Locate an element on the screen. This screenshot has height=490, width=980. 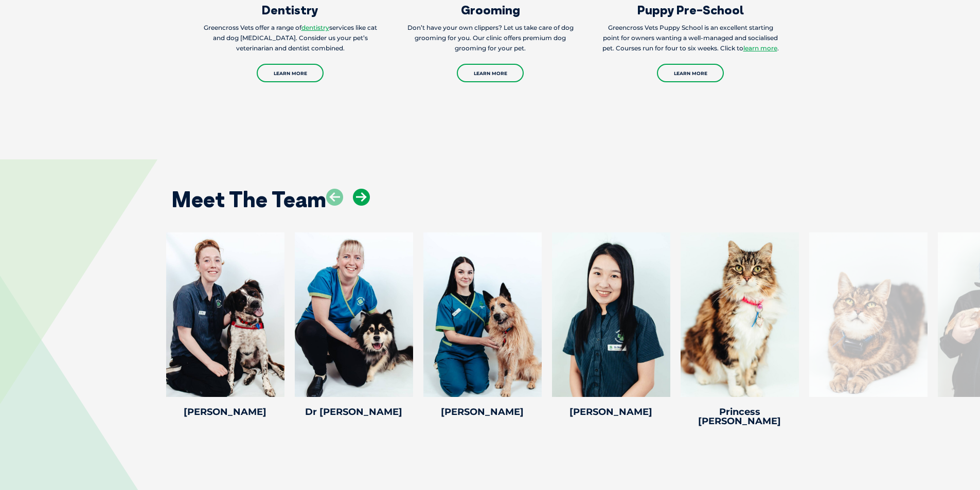
h3: Puppy Pre-School is located at coordinates (691, 10).